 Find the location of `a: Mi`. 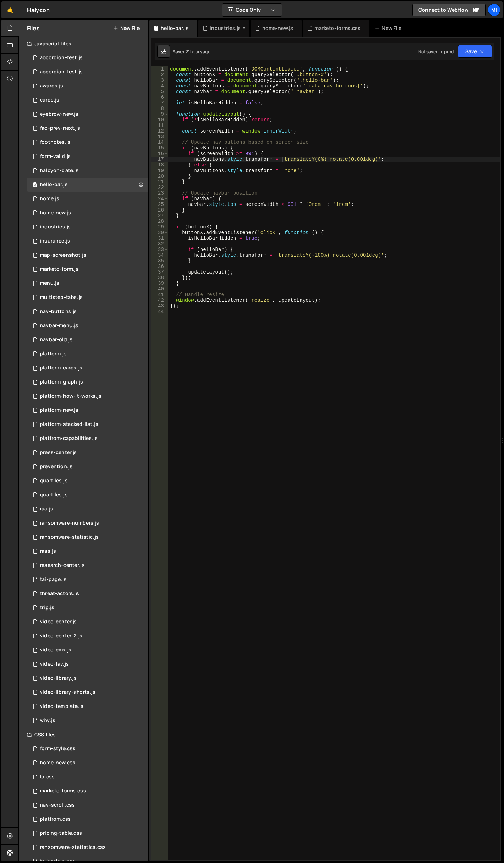

a: Mi is located at coordinates (495, 10).